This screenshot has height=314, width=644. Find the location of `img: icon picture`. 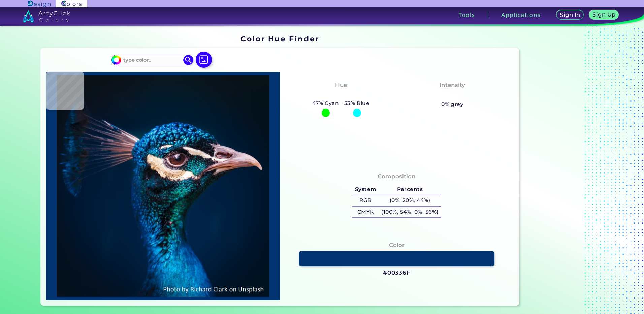

img: icon picture is located at coordinates (204, 60).